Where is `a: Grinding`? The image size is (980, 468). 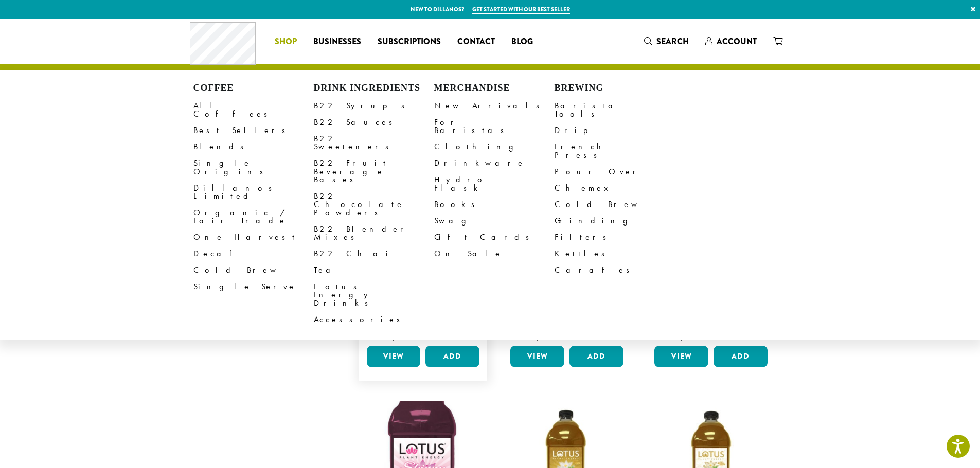
a: Grinding is located at coordinates (615, 221).